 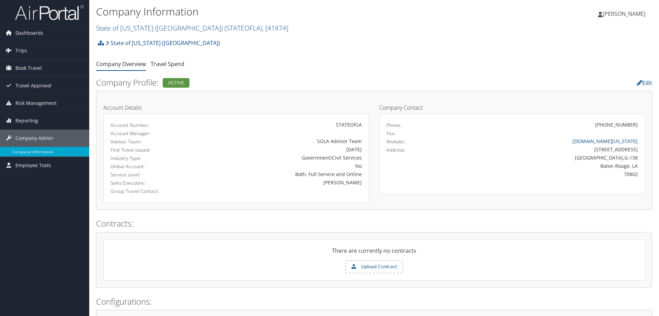 What do you see at coordinates (391, 133) in the screenshot?
I see `label: Fax:` at bounding box center [391, 133].